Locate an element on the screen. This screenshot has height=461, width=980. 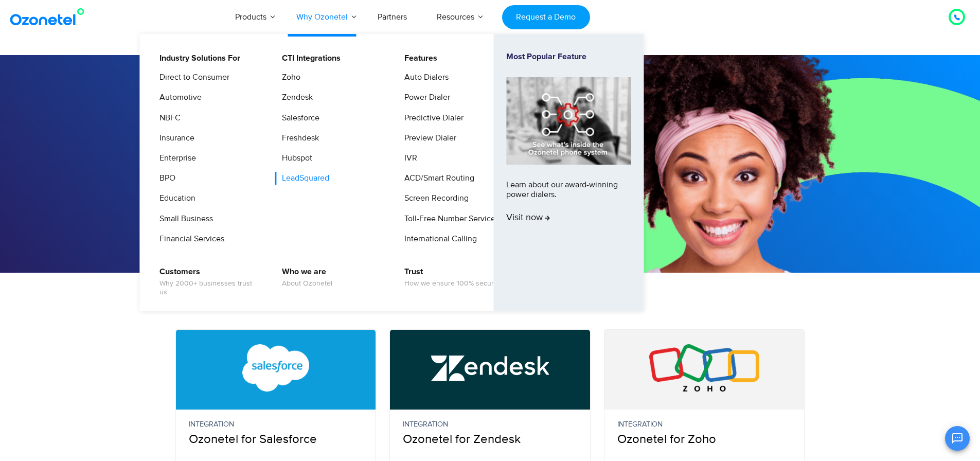
a: ACD/Smart Routing is located at coordinates (437, 178).